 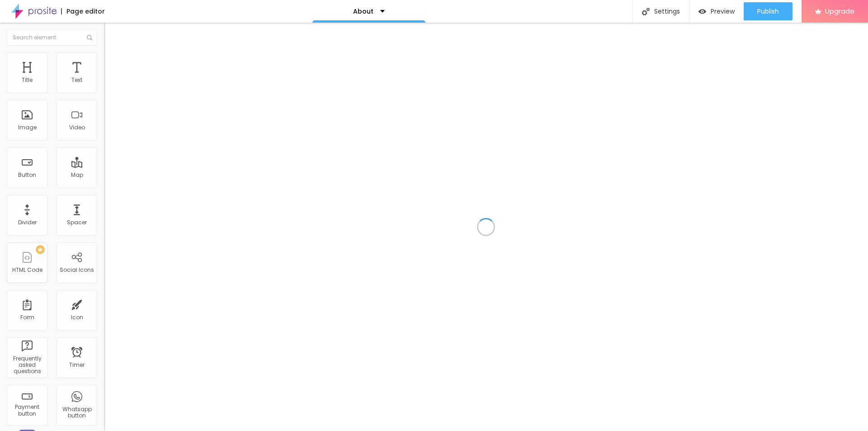 What do you see at coordinates (83, 11) in the screenshot?
I see `div: Page editor` at bounding box center [83, 11].